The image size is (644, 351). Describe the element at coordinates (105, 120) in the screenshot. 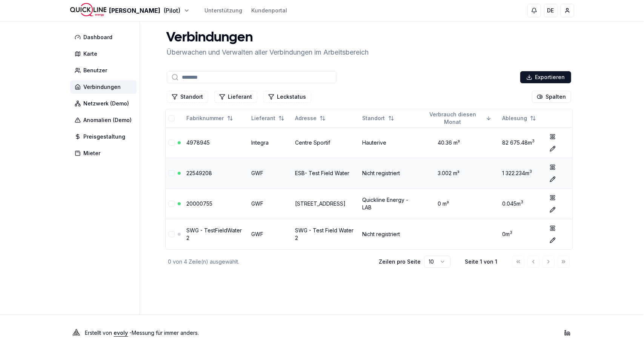

I see `a: Anomalien (Demo)` at that location.